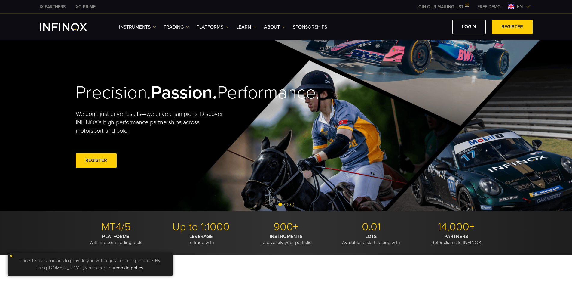  What do you see at coordinates (520, 7) in the screenshot?
I see `span: en` at bounding box center [520, 7].